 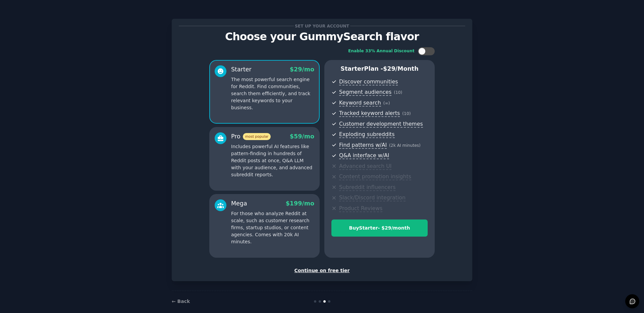 I want to click on div: Enable 33% Annual Discount, so click(x=381, y=52).